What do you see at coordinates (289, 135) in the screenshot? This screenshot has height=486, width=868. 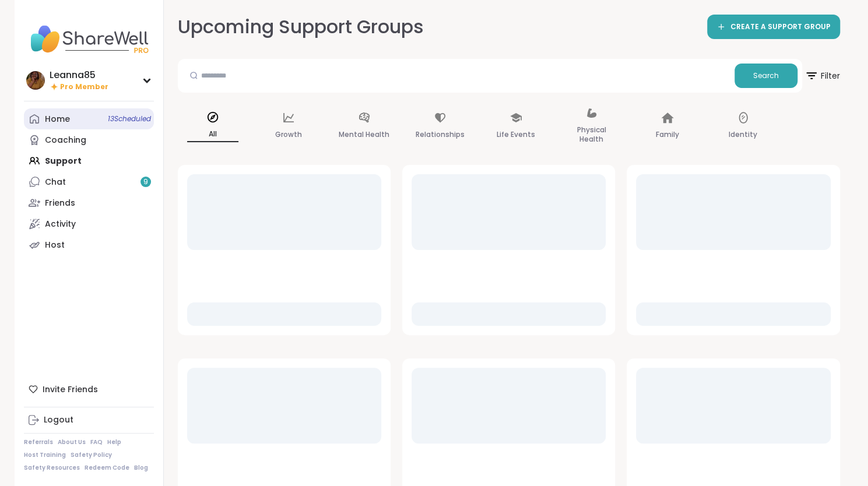 I see `p: Growth` at bounding box center [289, 135].